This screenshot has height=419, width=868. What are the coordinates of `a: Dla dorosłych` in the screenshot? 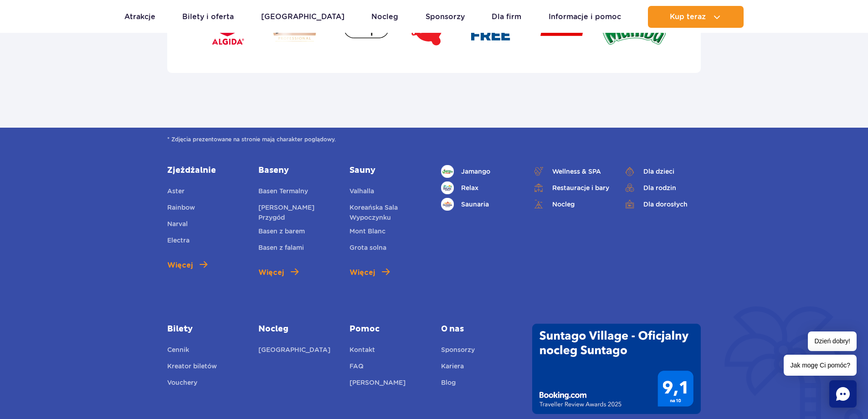 It's located at (662, 205).